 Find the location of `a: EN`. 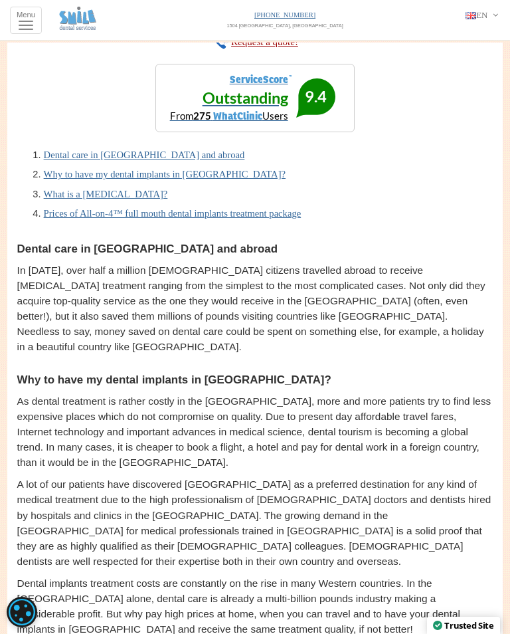

a: EN is located at coordinates (483, 15).